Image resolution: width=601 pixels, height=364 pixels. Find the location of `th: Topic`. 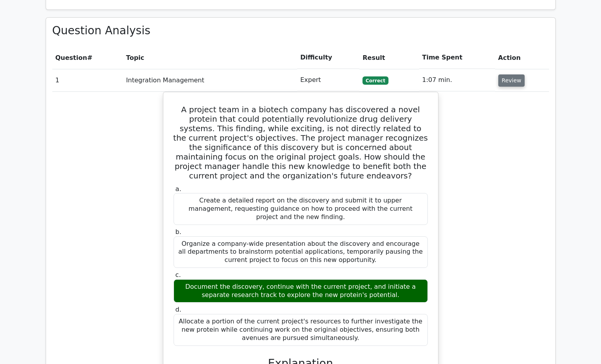

th: Topic is located at coordinates (210, 58).